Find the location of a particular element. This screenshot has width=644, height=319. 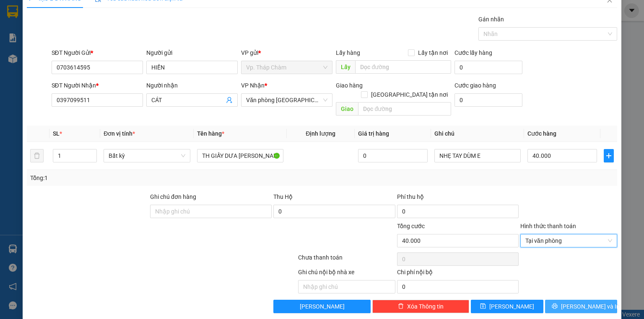

div: Người gửi is located at coordinates (192, 53).